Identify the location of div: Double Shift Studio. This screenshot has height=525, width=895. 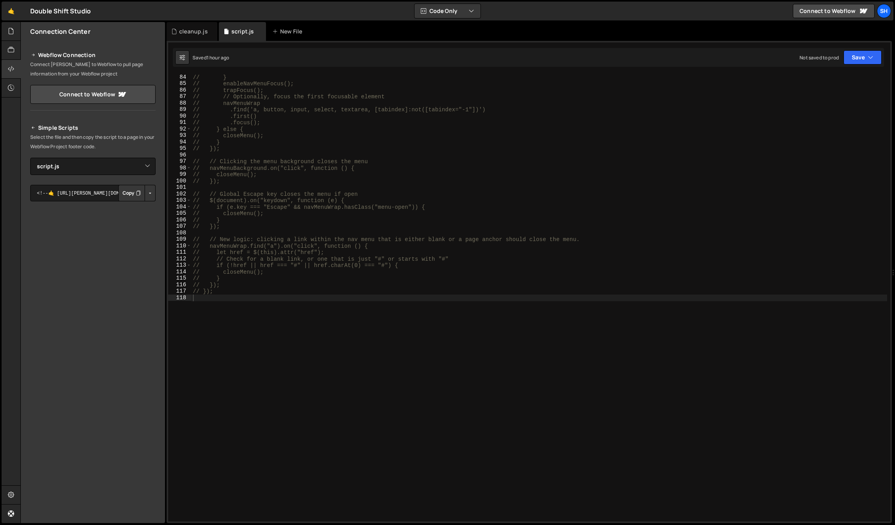
(61, 11).